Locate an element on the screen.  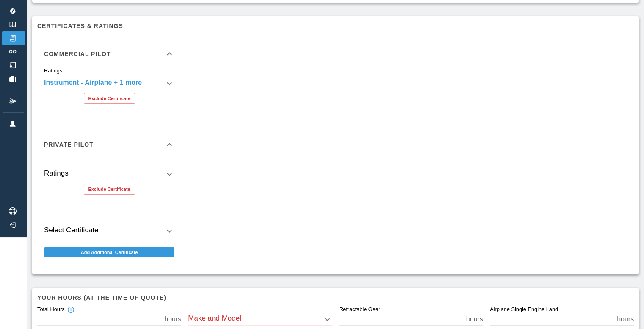
h6: Your hours (at the time of quote) is located at coordinates (335, 298).